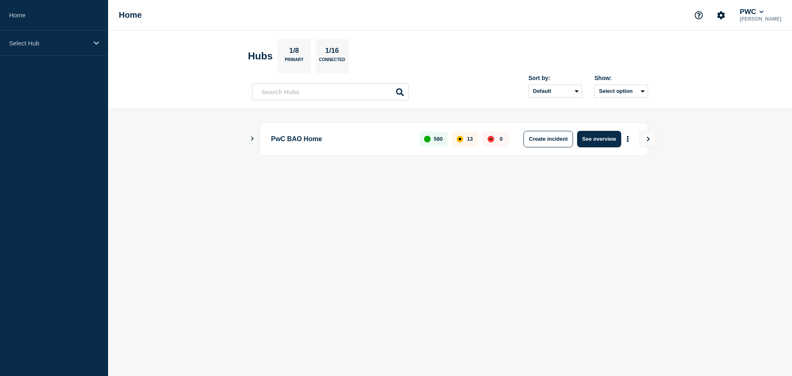 Image resolution: width=792 pixels, height=376 pixels. Describe the element at coordinates (752, 12) in the screenshot. I see `button: PWC` at that location.